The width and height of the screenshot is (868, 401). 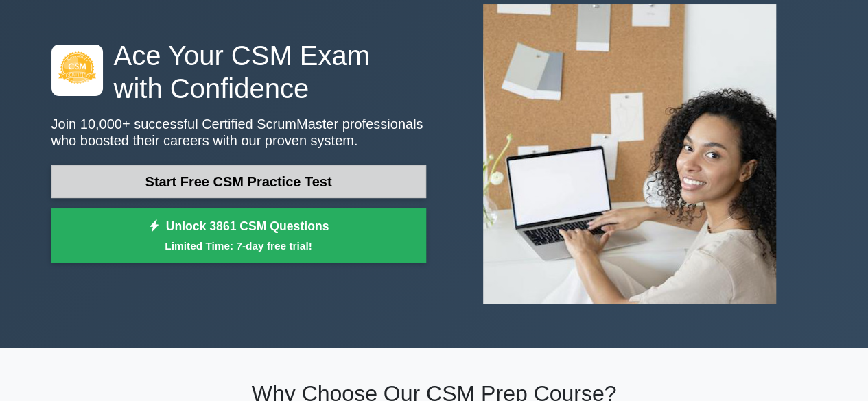 What do you see at coordinates (239, 236) in the screenshot?
I see `a: Unlock 3861 CSM QuestionsLimited Time: 7-day free trial!` at bounding box center [239, 236].